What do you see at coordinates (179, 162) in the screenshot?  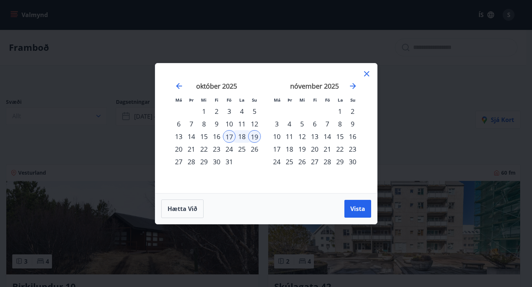 I see `td: Choose mánudagur, 27. október 2025 as your check-in date. It’s available.` at bounding box center [179, 162].